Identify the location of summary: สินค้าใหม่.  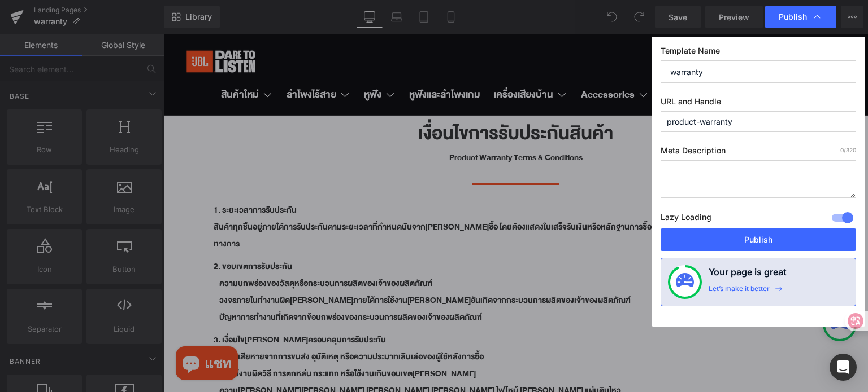
(83, 61).